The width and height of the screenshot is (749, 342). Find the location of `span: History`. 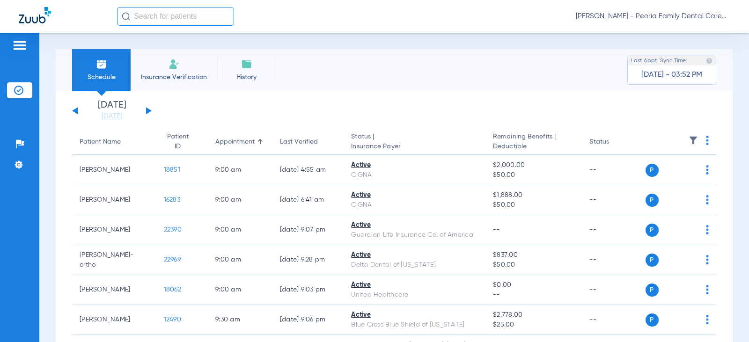

span: History is located at coordinates (246, 77).